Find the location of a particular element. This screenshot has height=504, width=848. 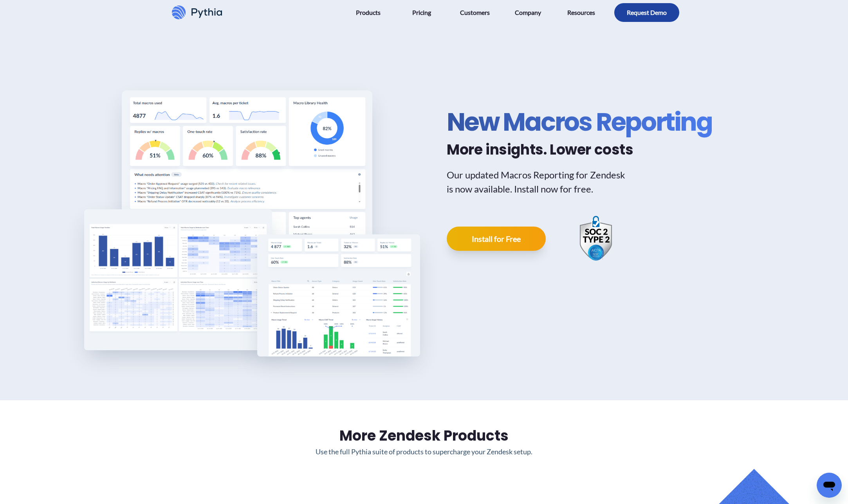

div: Use the full Pythia suite of products to supercharge your Zendesk setup. is located at coordinates (424, 452).